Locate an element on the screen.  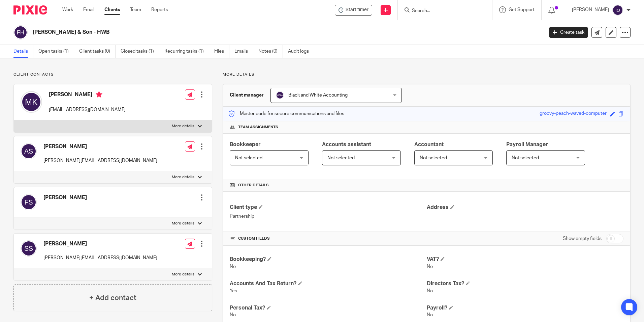
h4: Bookkeeping? is located at coordinates (328, 259).